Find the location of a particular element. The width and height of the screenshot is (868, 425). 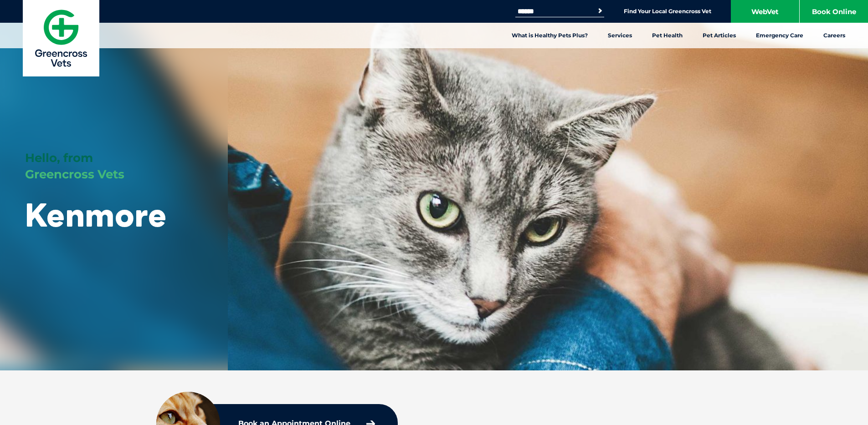

a: Services is located at coordinates (619, 35).